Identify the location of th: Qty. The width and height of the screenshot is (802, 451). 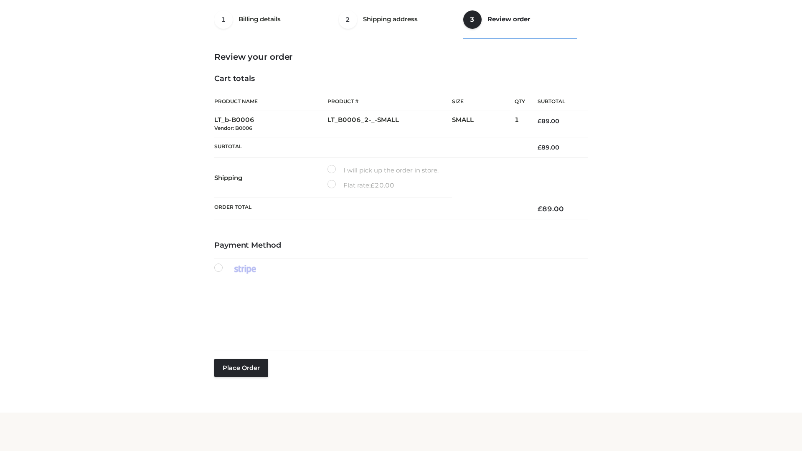
(520, 102).